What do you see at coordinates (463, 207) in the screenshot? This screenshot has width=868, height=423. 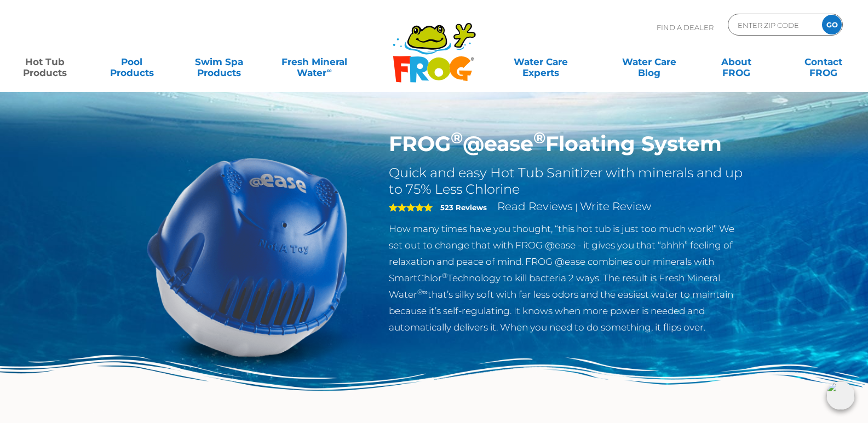 I see `strong: 523 Reviews` at bounding box center [463, 207].